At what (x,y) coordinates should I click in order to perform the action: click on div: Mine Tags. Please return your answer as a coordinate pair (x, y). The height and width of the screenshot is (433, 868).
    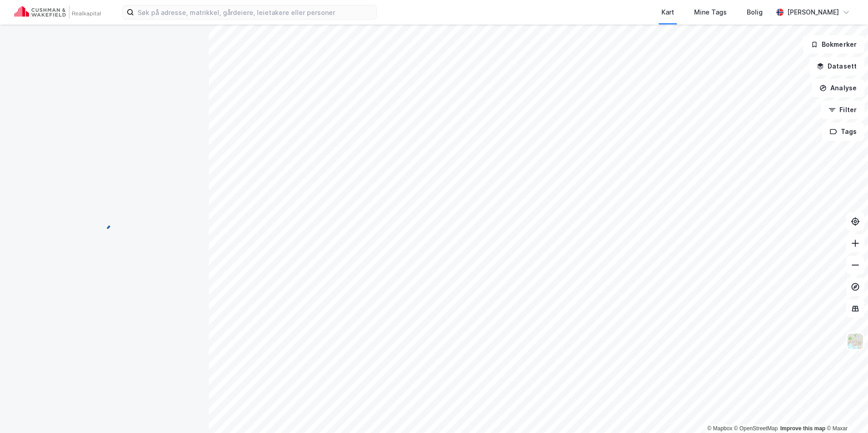
    Looking at the image, I should click on (710, 12).